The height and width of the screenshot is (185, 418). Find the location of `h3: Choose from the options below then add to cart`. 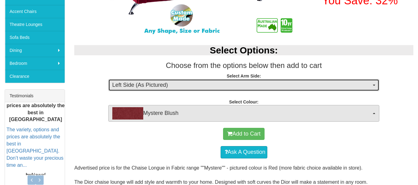

h3: Choose from the options below then add to cart is located at coordinates (244, 66).